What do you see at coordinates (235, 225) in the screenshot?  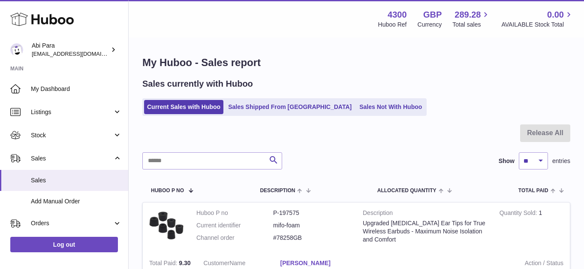 I see `dt: Current identifier` at bounding box center [235, 225].